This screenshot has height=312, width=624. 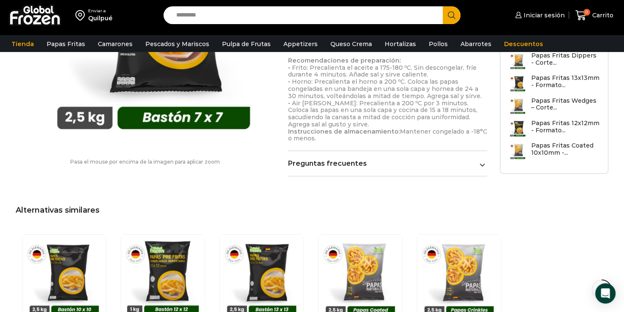 What do you see at coordinates (554, 151) in the screenshot?
I see `a: Papas Fritas Coated 10x10mm -...` at bounding box center [554, 151].